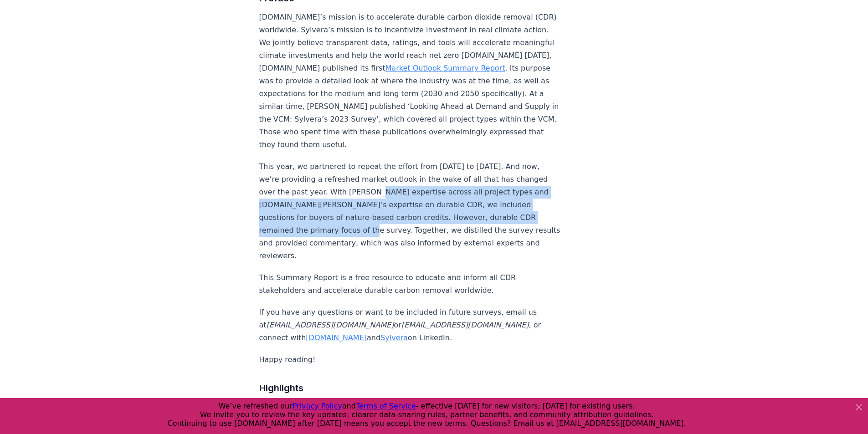 This screenshot has height=434, width=868. What do you see at coordinates (445, 68) in the screenshot?
I see `a: Market Outlook Summary Report` at bounding box center [445, 68].